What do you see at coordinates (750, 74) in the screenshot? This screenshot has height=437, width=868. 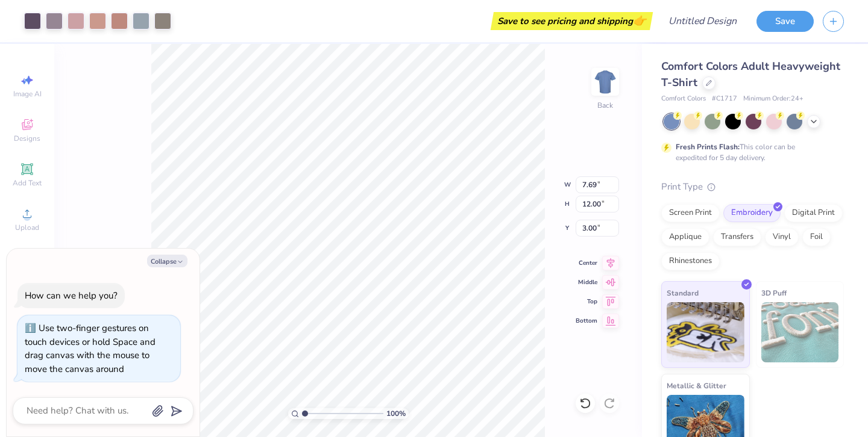 I see `span: Comfort Colors Adult Heavyweight T-Shirt` at bounding box center [750, 74].